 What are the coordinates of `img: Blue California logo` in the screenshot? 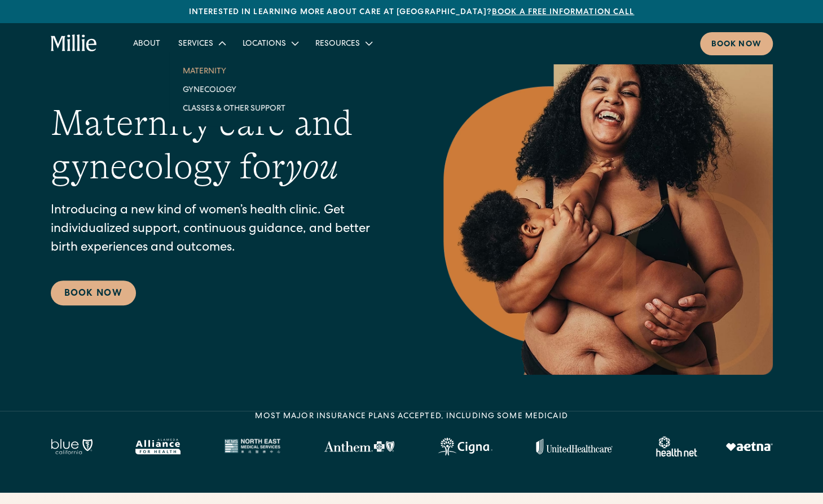 It's located at (72, 446).